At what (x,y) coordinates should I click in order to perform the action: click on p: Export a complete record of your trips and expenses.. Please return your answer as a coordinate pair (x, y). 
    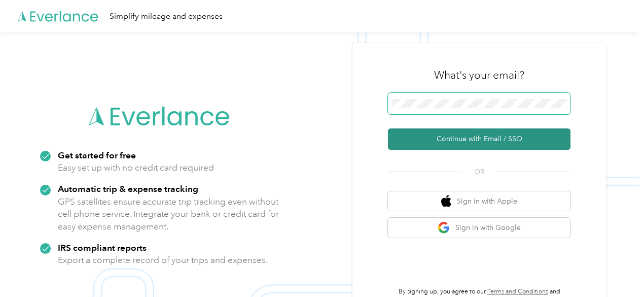
    Looking at the image, I should click on (163, 260).